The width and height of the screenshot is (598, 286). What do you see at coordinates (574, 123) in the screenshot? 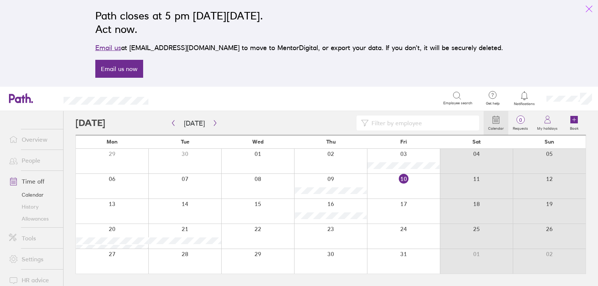
I see `a: Book` at bounding box center [574, 123].